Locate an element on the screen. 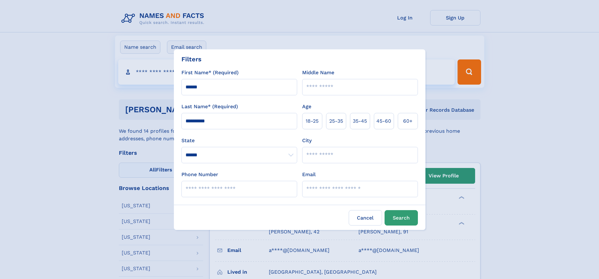 The height and width of the screenshot is (279, 599). label: State is located at coordinates (239, 141).